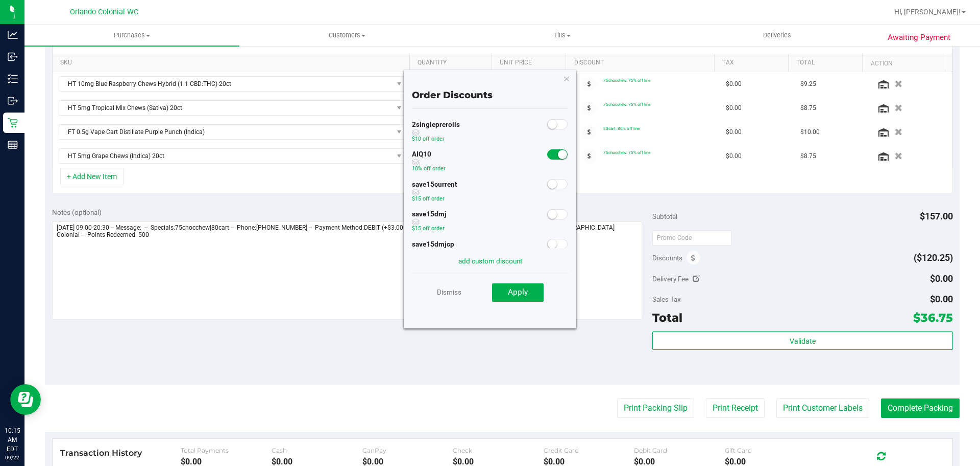 The image size is (980, 466). What do you see at coordinates (518, 293) in the screenshot?
I see `button: Apply` at bounding box center [518, 293].